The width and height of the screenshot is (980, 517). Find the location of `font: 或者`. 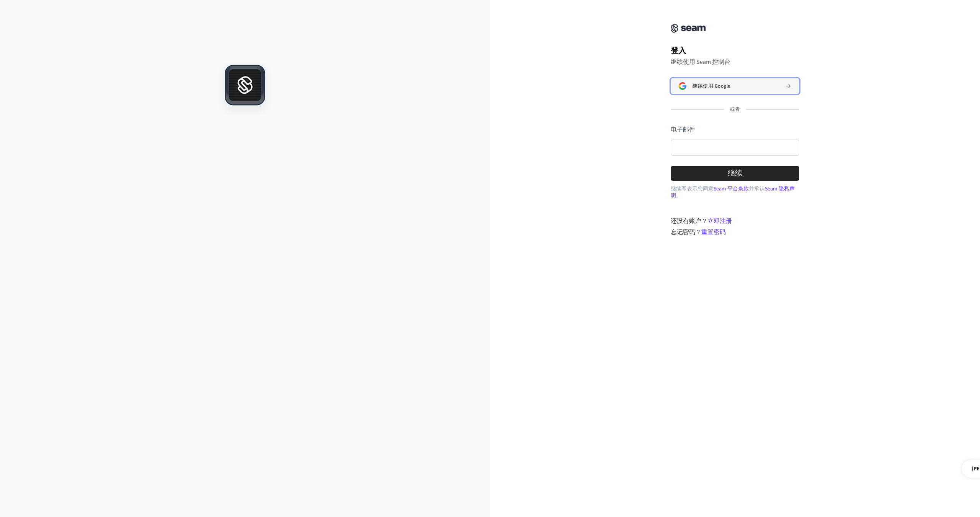

font: 或者 is located at coordinates (734, 110).